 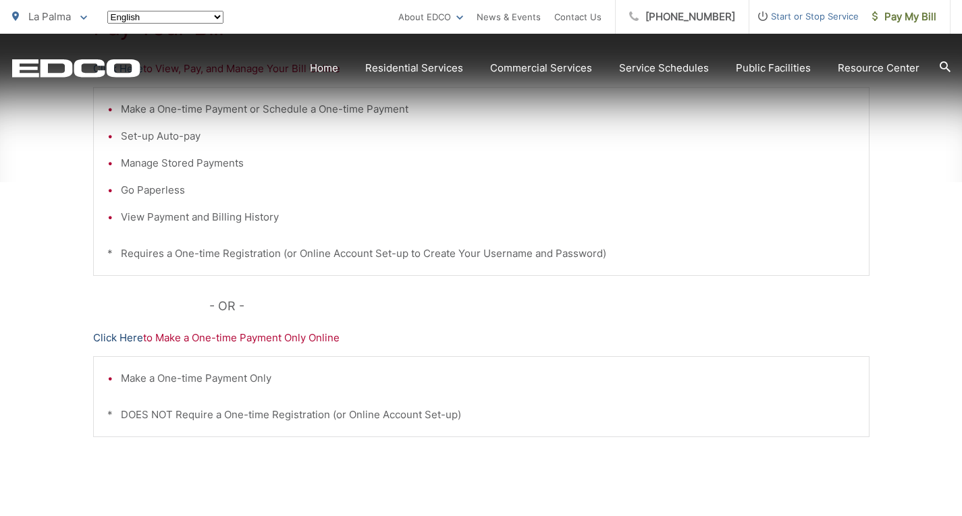 I want to click on p: * Requires a One-time Registration (or Online Account Set-up to Create Your Username and Password), so click(x=481, y=254).